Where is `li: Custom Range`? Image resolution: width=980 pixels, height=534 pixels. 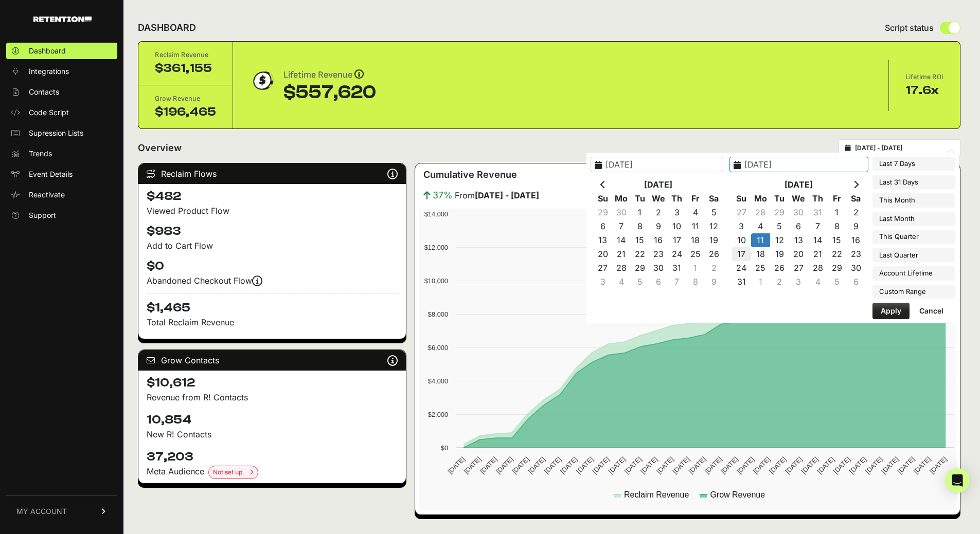
li: Custom Range is located at coordinates (913, 292).